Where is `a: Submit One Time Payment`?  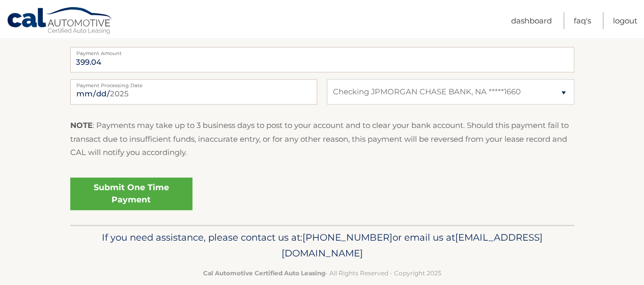 a: Submit One Time Payment is located at coordinates (132, 194).